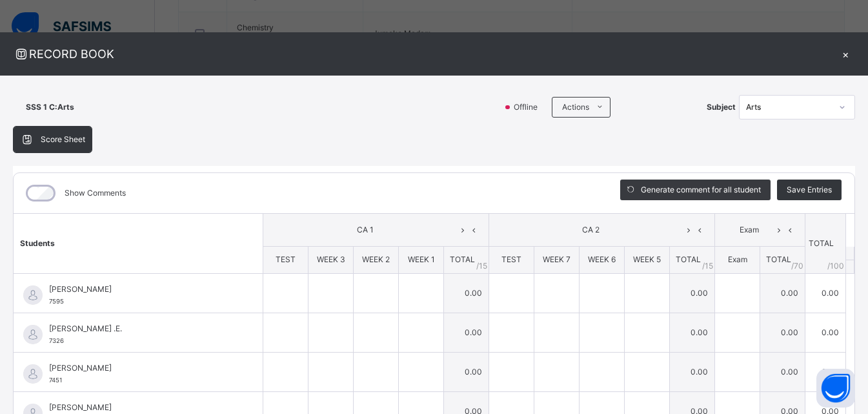  What do you see at coordinates (95, 193) in the screenshot?
I see `label: Show Comments` at bounding box center [95, 193].